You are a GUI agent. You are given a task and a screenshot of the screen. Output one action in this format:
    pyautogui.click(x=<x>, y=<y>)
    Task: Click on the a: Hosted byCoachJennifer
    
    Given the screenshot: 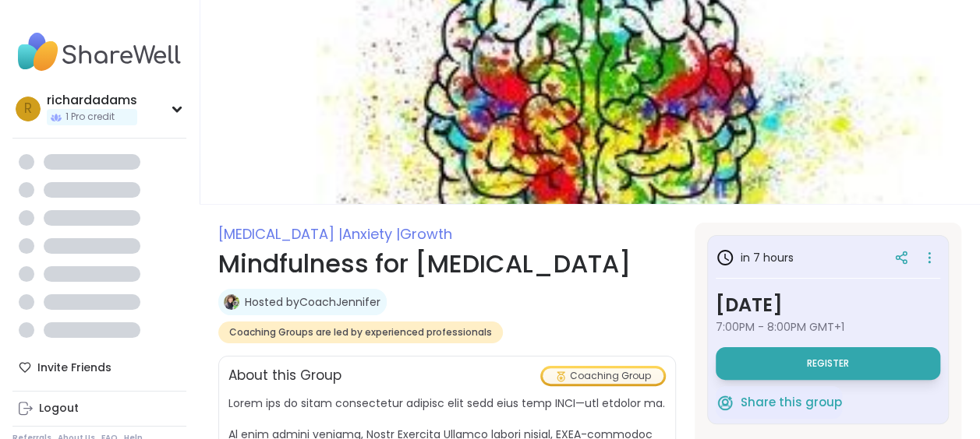 What is the action you would take?
    pyautogui.click(x=312, y=302)
    